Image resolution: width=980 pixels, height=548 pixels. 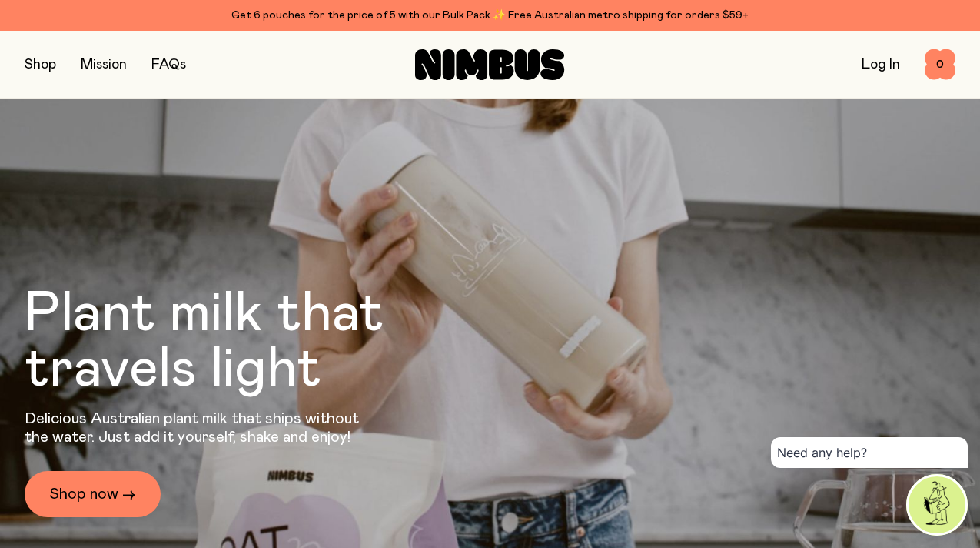 I want to click on h1: Plant milk that travels light, so click(x=246, y=341).